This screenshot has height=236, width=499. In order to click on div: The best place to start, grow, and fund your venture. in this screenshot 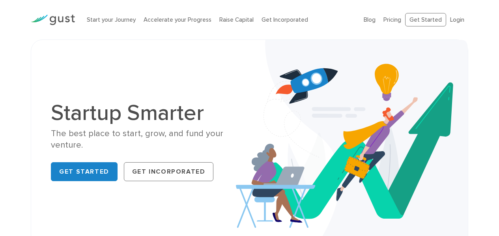, I will do `click(147, 139)`.